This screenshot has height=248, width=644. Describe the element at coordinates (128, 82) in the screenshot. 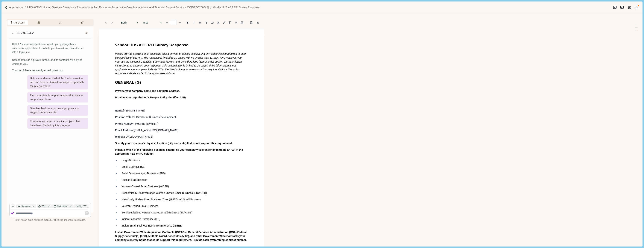

I see `span: GENERAL (G)` at that location.